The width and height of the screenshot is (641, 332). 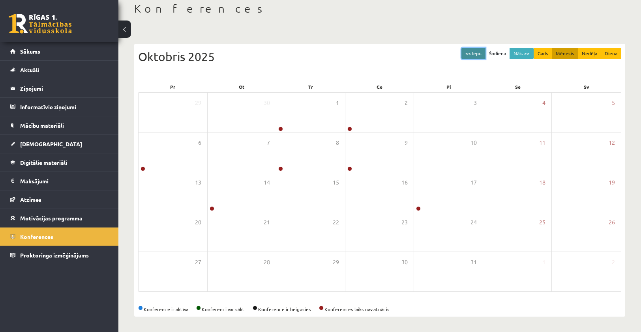 What do you see at coordinates (405, 223) in the screenshot?
I see `span: 23` at bounding box center [405, 223].